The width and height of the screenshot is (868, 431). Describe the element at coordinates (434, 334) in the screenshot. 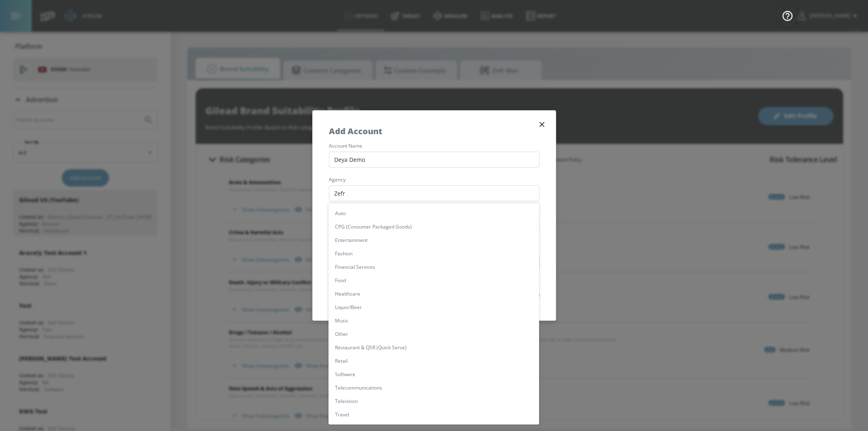

I see `li: Other` at that location.